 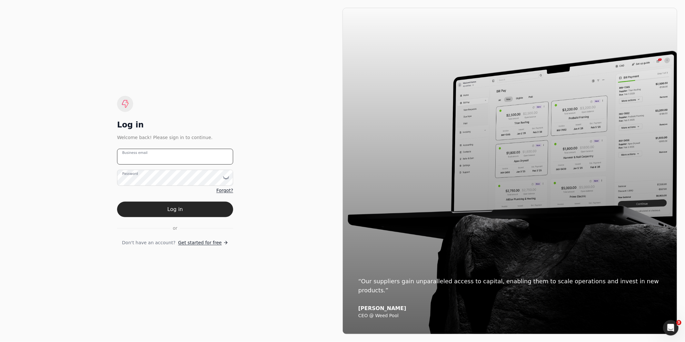 I want to click on div: Welcome back! Please sign in to continue., so click(x=175, y=137).